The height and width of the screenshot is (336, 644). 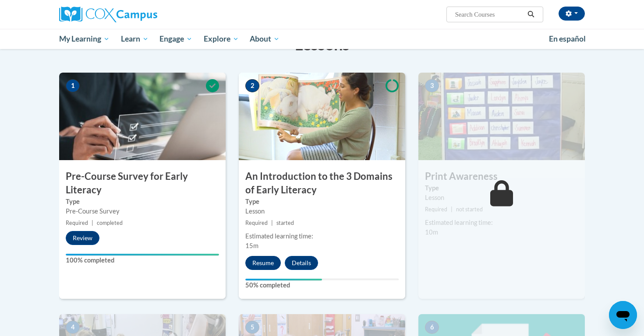 I want to click on span: 15m, so click(x=252, y=245).